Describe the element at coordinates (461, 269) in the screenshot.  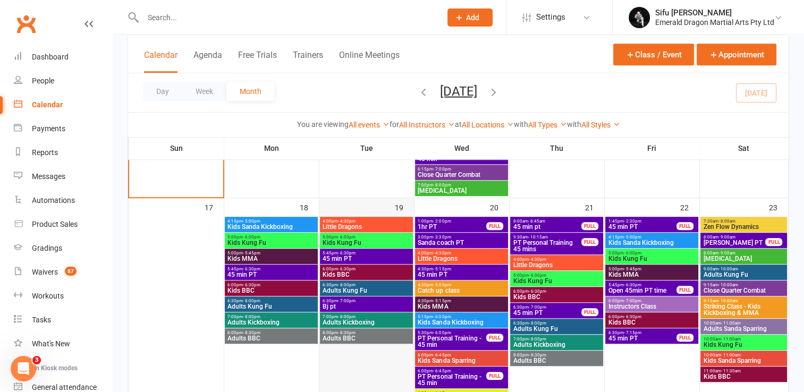
I see `span: 4:30pm` at that location.